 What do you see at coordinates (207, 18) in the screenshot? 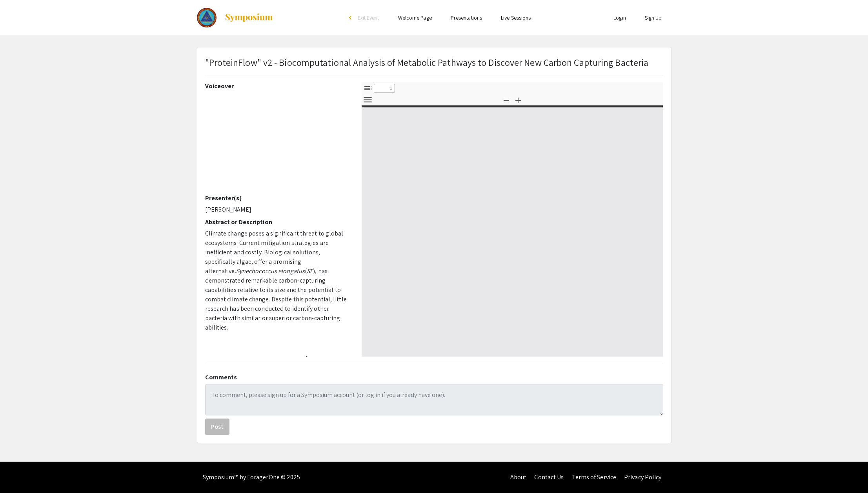
I see `img: 2025 Colorado Science and Engineering Fair` at bounding box center [207, 18].